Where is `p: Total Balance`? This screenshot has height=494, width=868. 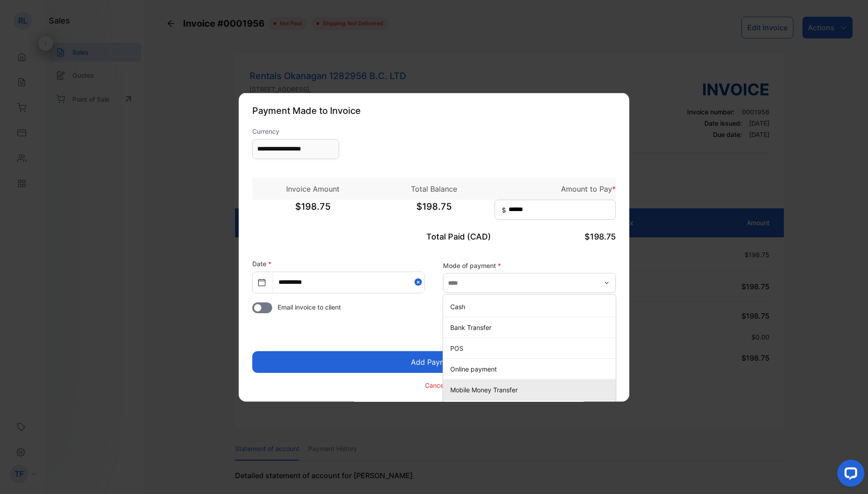 p: Total Balance is located at coordinates (434, 189).